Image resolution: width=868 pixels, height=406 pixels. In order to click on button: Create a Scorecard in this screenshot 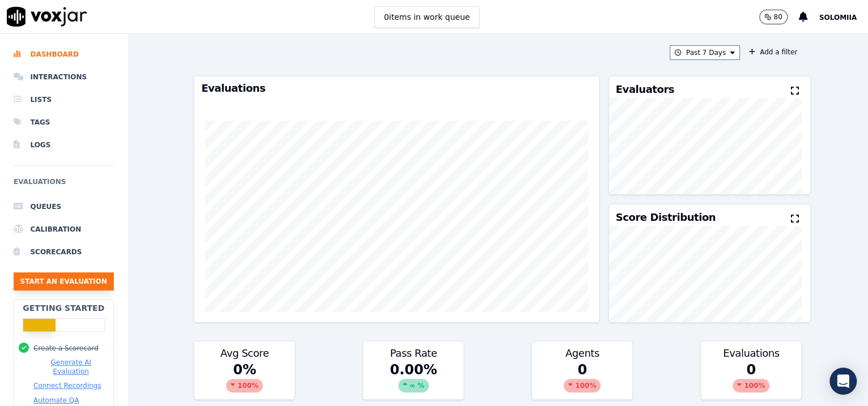, I will do `click(66, 348)`.